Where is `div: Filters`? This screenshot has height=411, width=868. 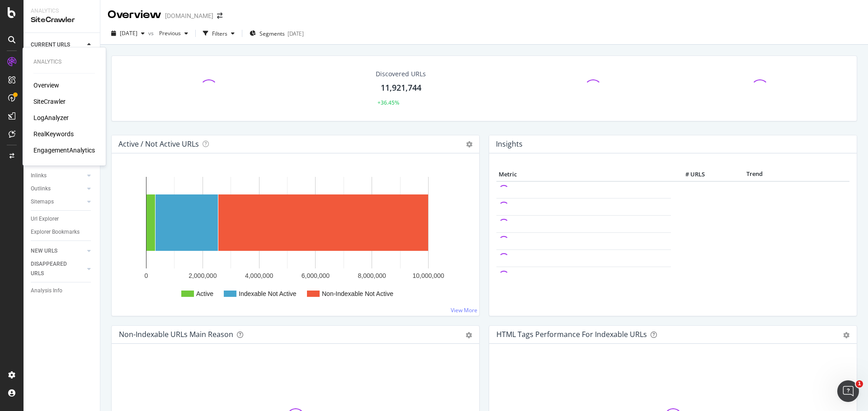
div: Filters is located at coordinates (220, 33).